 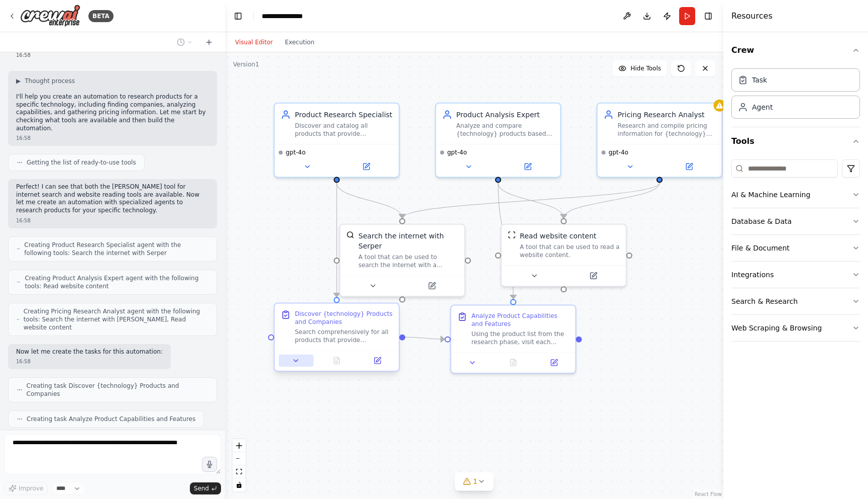 What do you see at coordinates (666, 129) in the screenshot?
I see `div: Research and compile pricing information for {technology} products, analyze pricing models, and p...` at bounding box center [666, 129].